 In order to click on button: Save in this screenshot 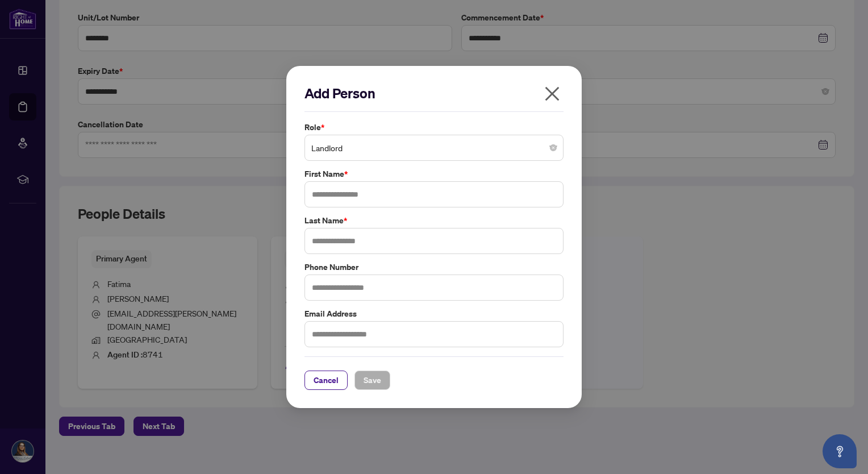, I will do `click(372, 380)`.